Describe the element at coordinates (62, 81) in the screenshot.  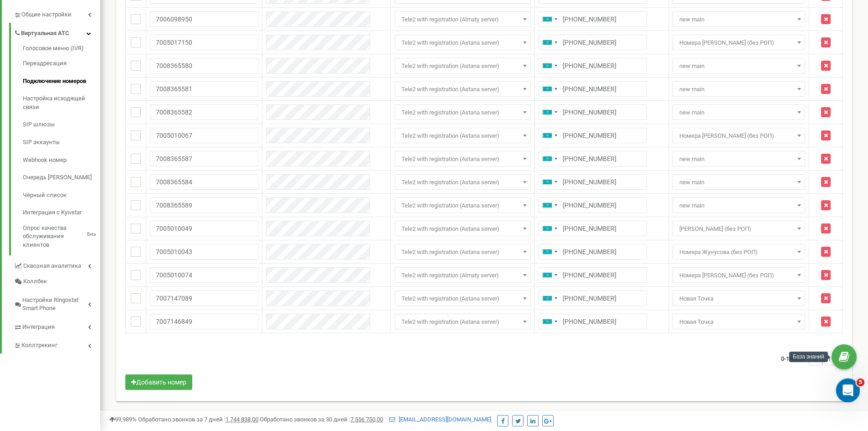
I see `a: Подключение номеров` at that location.